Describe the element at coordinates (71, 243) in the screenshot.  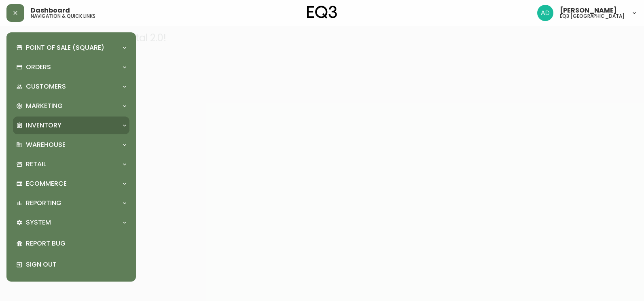
I see `div: Report Bug` at that location.